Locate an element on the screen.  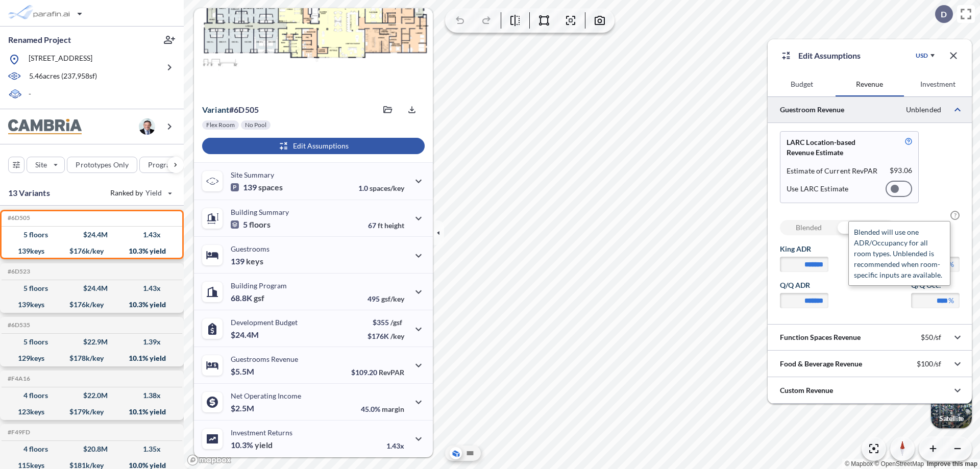
p: LARC Location-based Revenue Estimate is located at coordinates (833, 147).